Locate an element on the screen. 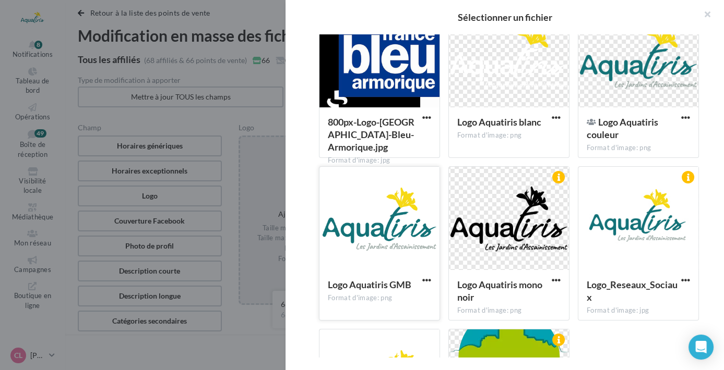  span: Logo Aquatiris GMB is located at coordinates (369, 285).